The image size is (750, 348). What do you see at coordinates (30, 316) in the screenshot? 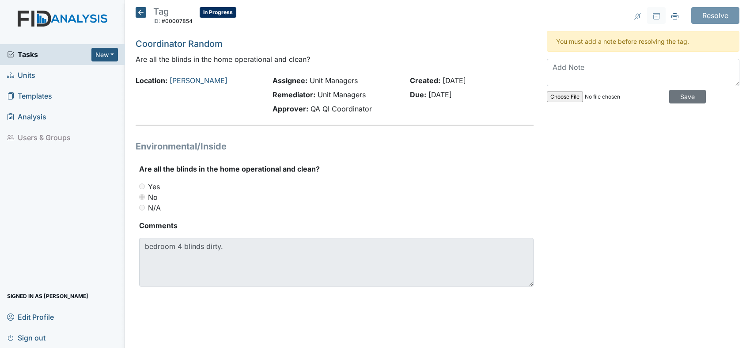
I see `span: Edit Profile` at bounding box center [30, 316].